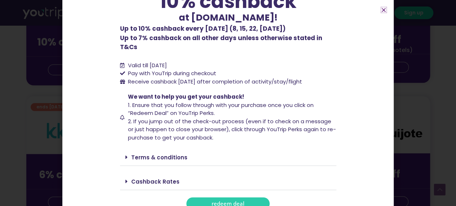  I want to click on a: Cashback Rates, so click(155, 181).